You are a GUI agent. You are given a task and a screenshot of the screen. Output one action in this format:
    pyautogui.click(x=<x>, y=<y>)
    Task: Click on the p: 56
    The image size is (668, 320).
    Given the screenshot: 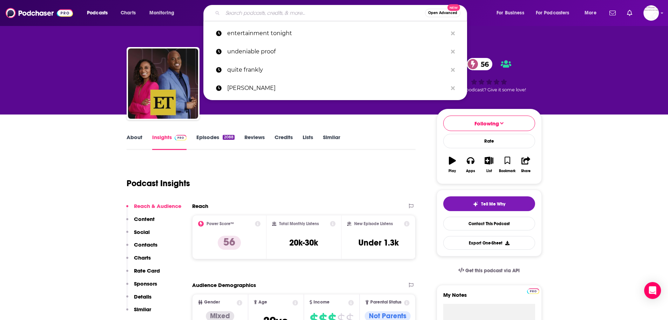 What is the action you would take?
    pyautogui.click(x=229, y=242)
    